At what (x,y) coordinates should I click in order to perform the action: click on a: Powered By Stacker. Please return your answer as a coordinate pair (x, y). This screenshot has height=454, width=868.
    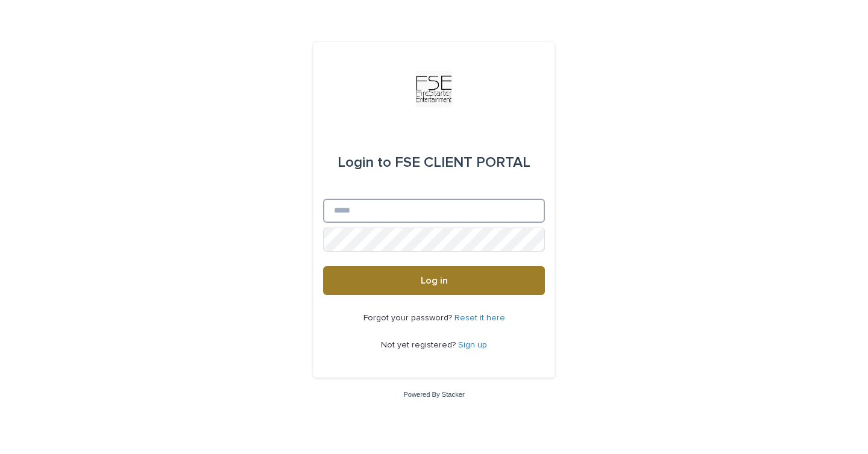
    Looking at the image, I should click on (434, 394).